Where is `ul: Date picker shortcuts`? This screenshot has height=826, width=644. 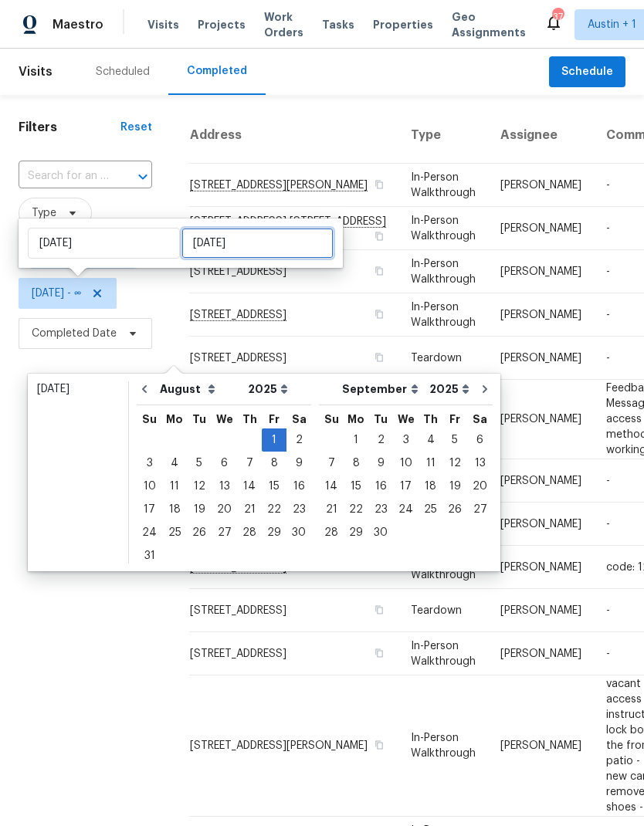
ul: Date picker shortcuts is located at coordinates (78, 470).